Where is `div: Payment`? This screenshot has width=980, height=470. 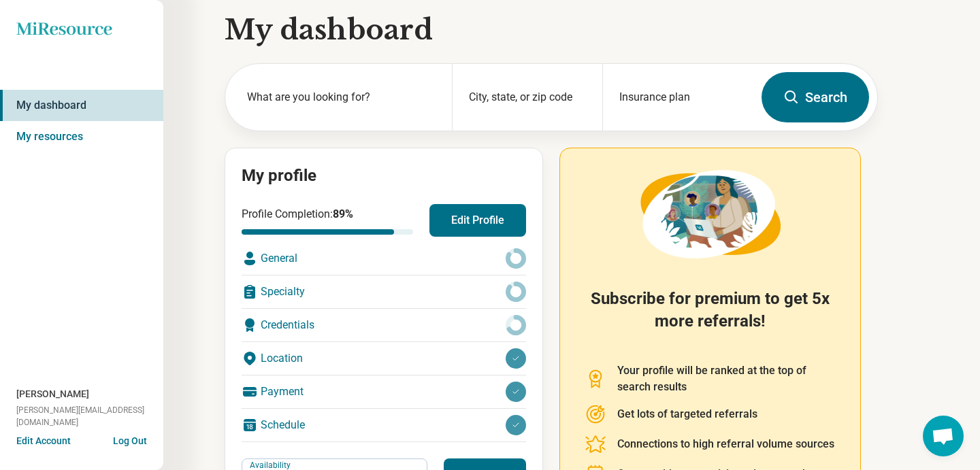
div: Payment is located at coordinates (384, 392).